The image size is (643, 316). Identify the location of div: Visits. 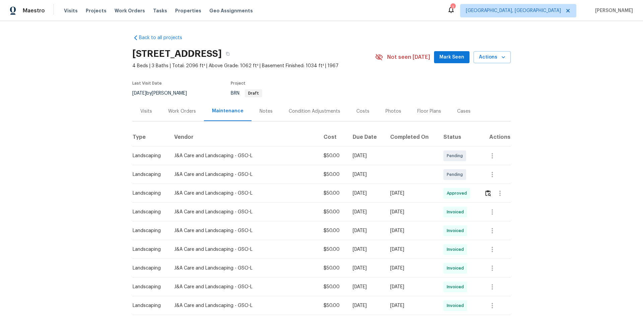
(146, 111).